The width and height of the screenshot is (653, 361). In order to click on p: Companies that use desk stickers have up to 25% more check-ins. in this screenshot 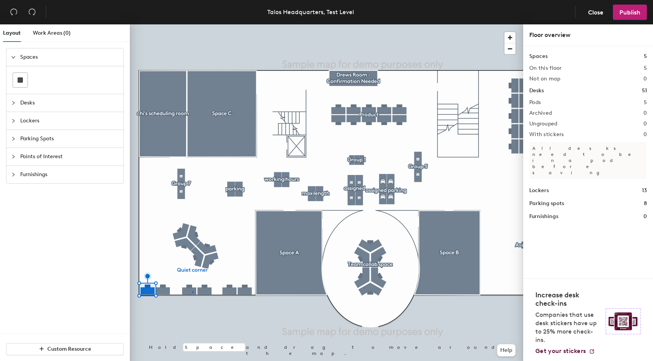, I will do `click(568, 328)`.